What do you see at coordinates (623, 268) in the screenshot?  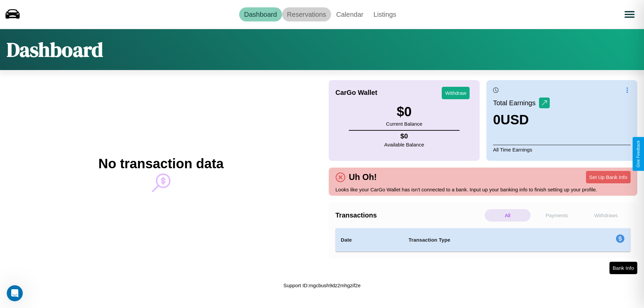 I see `button: Bank Info` at bounding box center [623, 268].